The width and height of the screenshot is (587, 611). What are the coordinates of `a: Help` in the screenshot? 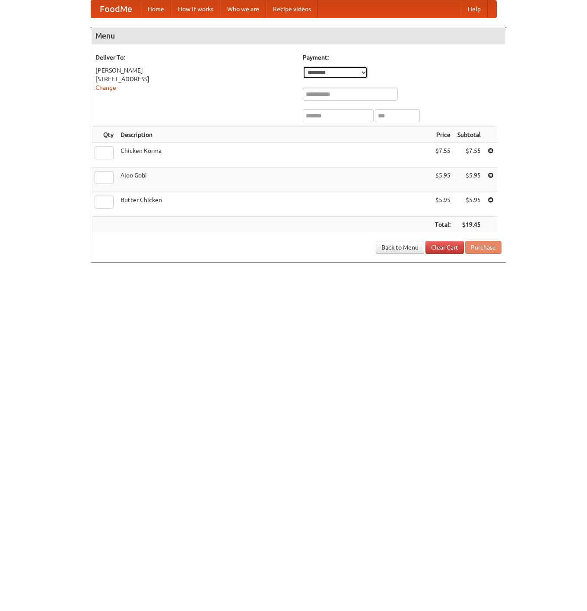 It's located at (474, 9).